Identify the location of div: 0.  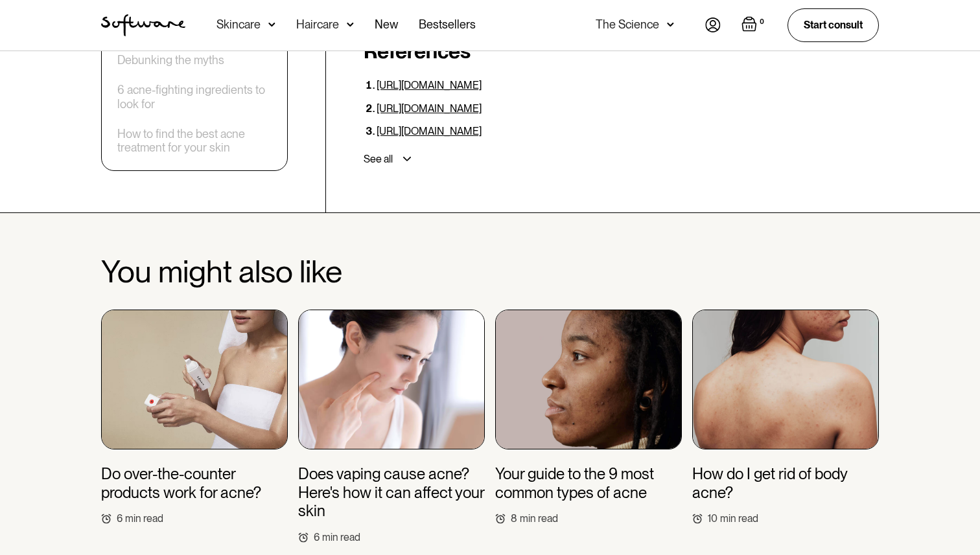
(762, 22).